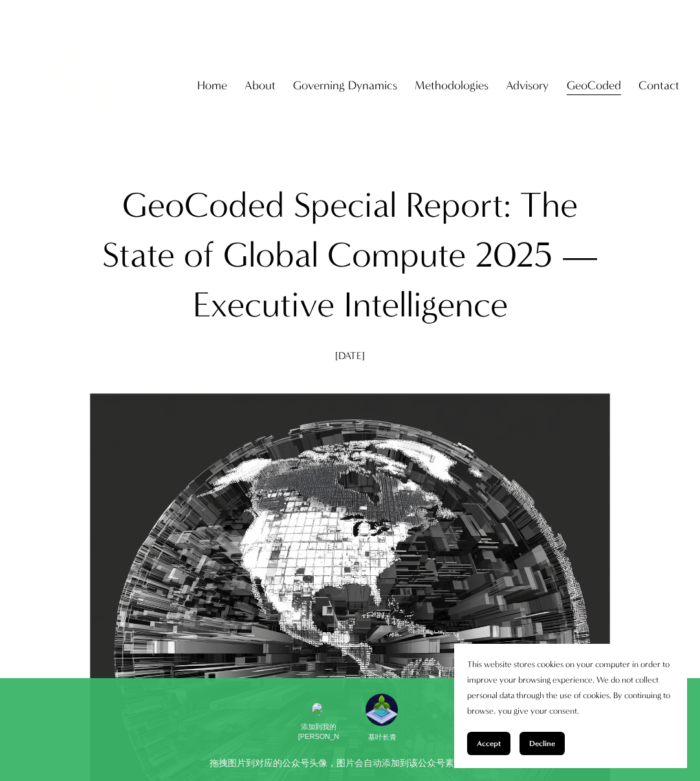 The height and width of the screenshot is (781, 700). Describe the element at coordinates (488, 744) in the screenshot. I see `span: Accept` at that location.